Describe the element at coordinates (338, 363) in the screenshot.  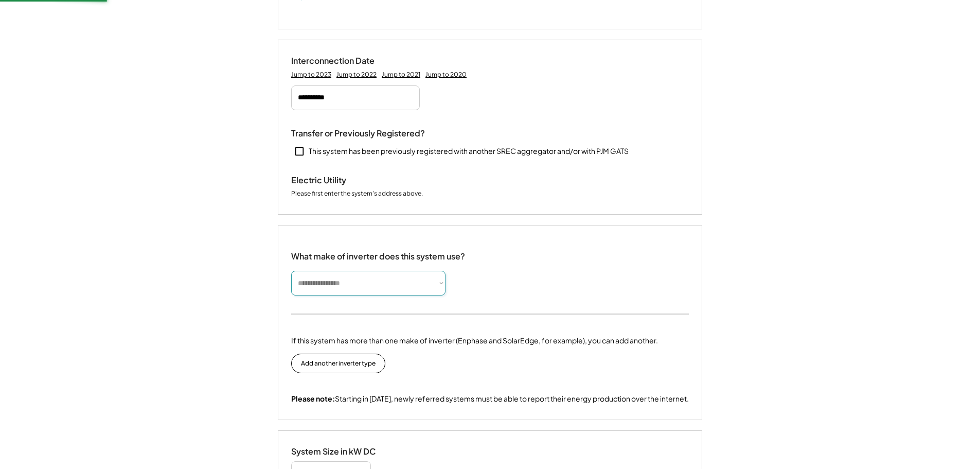
I see `button: Add another inverter type` at that location.